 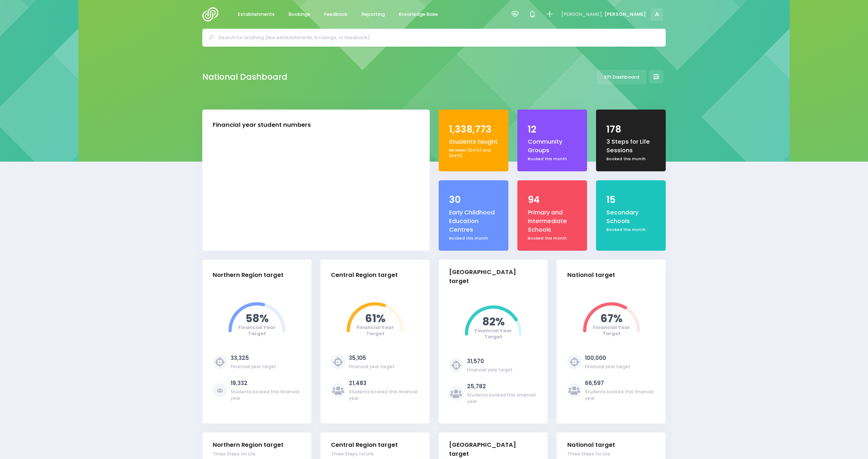 I want to click on img: Logo, so click(x=212, y=14).